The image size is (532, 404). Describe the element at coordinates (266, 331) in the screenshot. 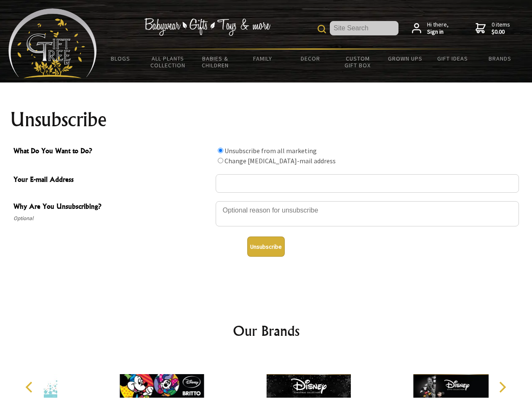

I see `h2: Our Brands` at that location.